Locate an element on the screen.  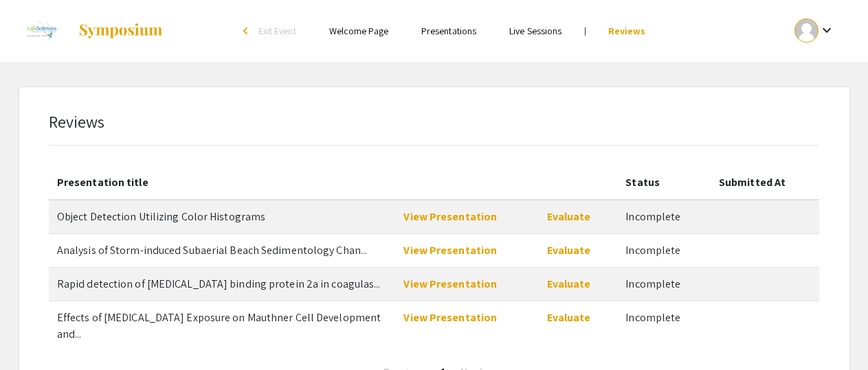
div: arrow_back_ios is located at coordinates (248, 31).